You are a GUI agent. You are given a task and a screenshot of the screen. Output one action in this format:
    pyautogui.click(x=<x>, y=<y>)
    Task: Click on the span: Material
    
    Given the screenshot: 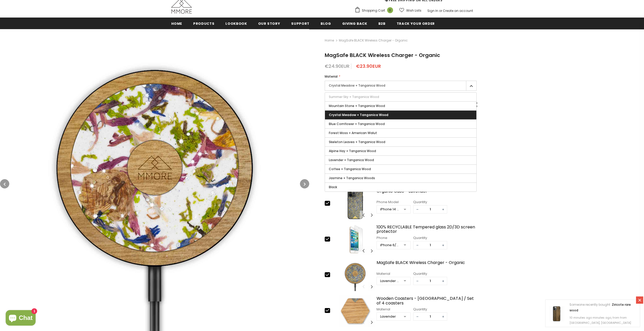 What is the action you would take?
    pyautogui.click(x=331, y=76)
    